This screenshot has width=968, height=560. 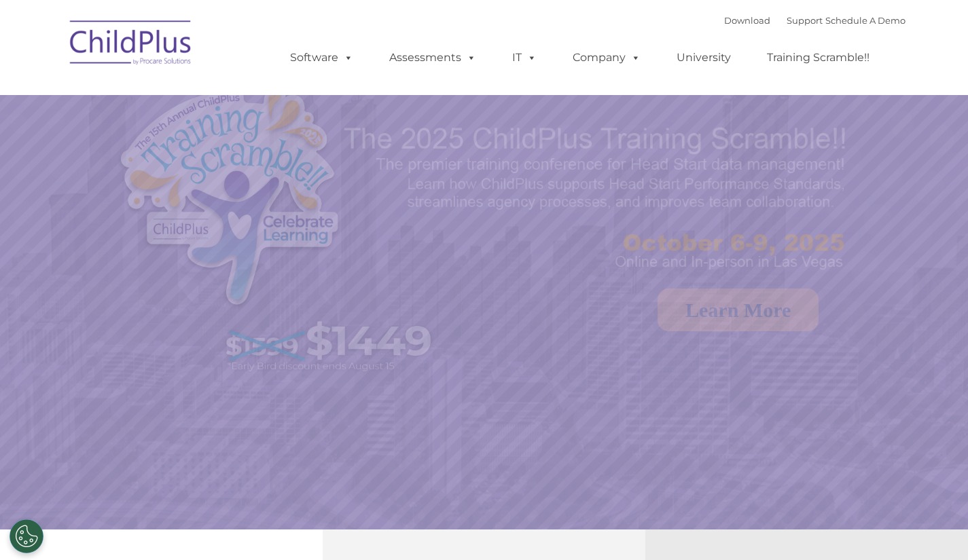 What do you see at coordinates (321, 58) in the screenshot?
I see `a: Software` at bounding box center [321, 58].